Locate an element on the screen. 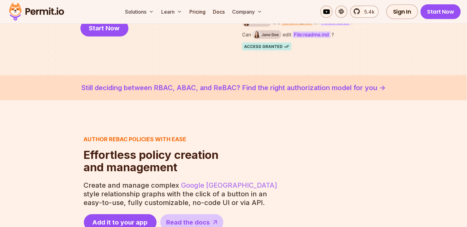 Image resolution: width=467 pixels, height=227 pixels. h2: and management is located at coordinates (151, 161).